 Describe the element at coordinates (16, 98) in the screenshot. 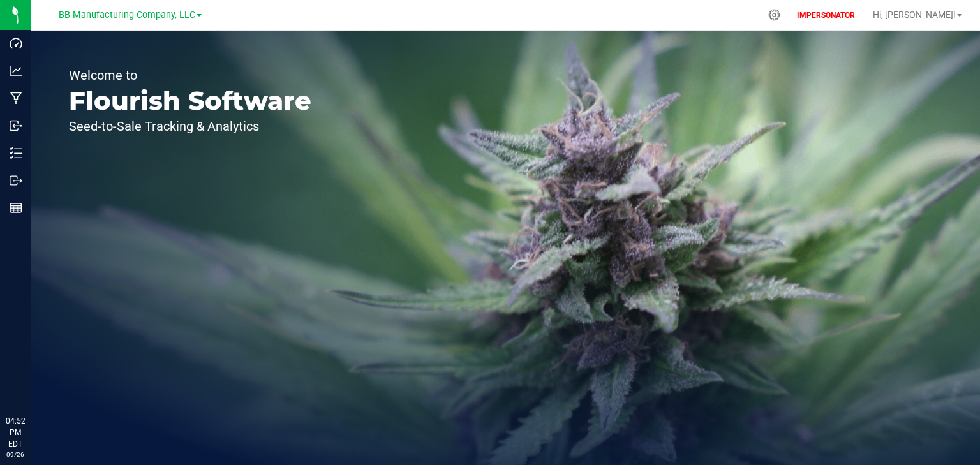

I see `inline-svg: Manufacturing` at that location.